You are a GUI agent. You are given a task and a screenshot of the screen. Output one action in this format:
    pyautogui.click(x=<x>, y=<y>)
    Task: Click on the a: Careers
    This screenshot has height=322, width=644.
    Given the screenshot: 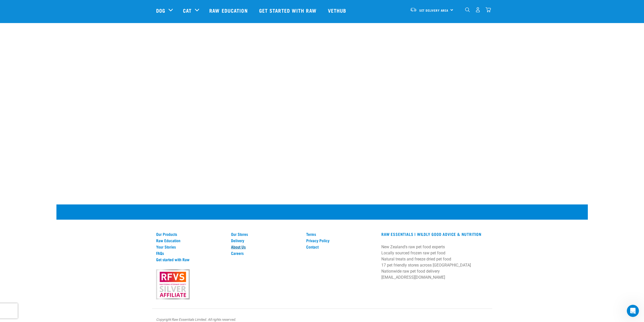 What is the action you would take?
    pyautogui.click(x=265, y=253)
    